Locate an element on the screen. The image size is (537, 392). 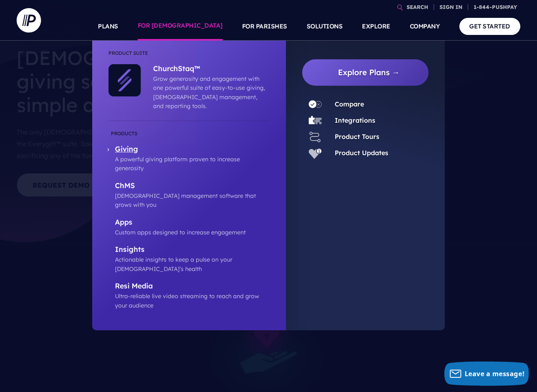
a: Resi Media Ultra-reliable live video streaming to reach and grow your audience is located at coordinates (189, 296).